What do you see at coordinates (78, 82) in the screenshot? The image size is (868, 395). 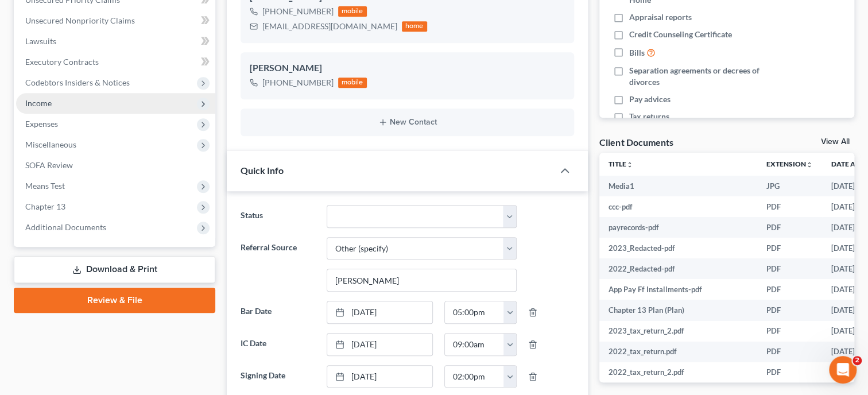 I see `span: Codebtors Insiders & Notices` at bounding box center [78, 82].